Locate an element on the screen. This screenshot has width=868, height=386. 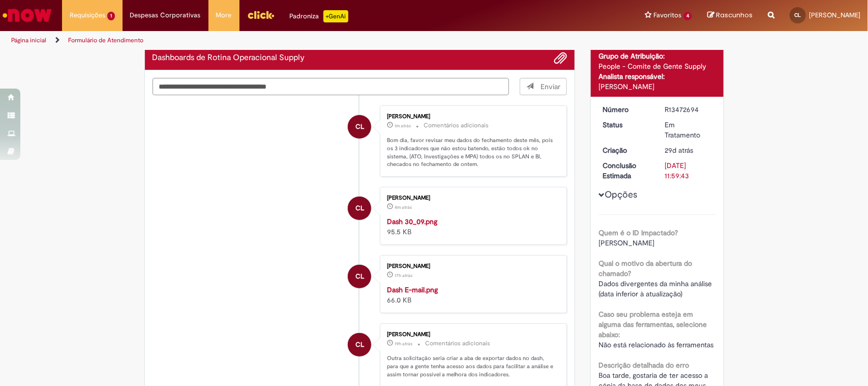
img: click_logo_yellow_360x200.png is located at coordinates (261, 15).